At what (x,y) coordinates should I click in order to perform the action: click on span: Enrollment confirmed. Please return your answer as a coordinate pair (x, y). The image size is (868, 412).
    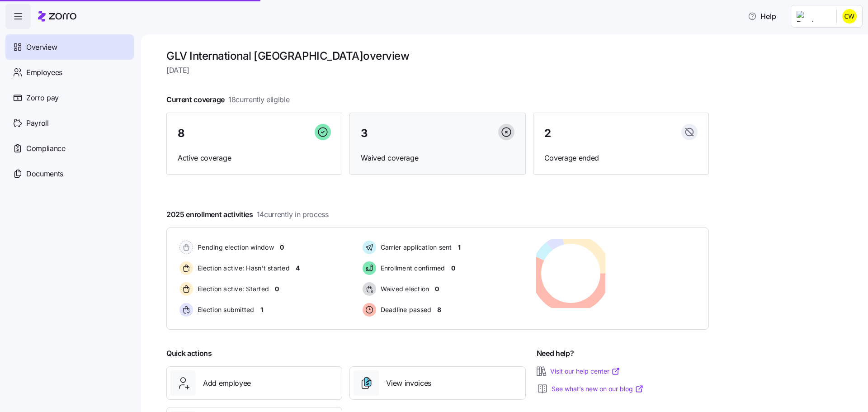
    Looking at the image, I should click on (412, 268).